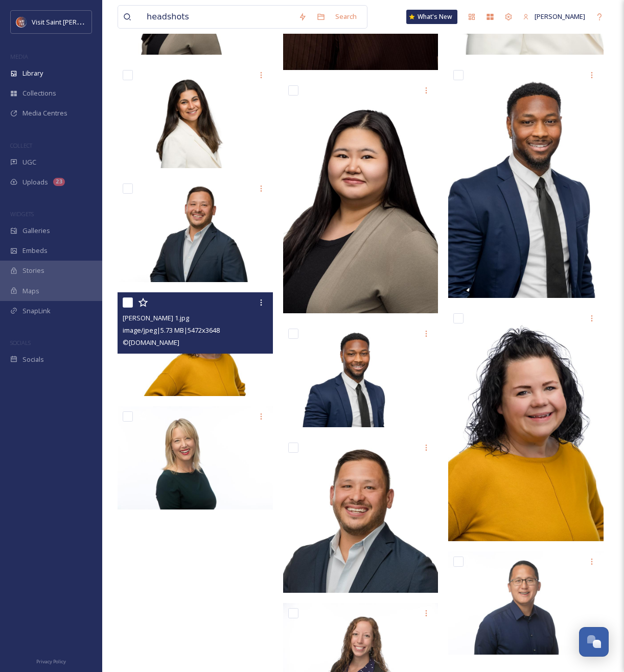  Describe the element at coordinates (35, 182) in the screenshot. I see `span: Uploads` at that location.